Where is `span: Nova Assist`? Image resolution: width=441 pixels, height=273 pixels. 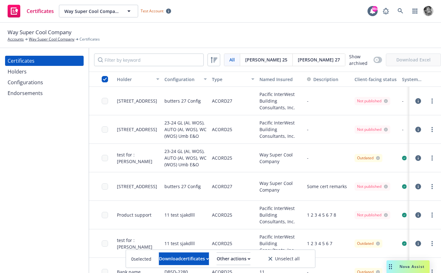
span: Nova Assist is located at coordinates (412, 266).